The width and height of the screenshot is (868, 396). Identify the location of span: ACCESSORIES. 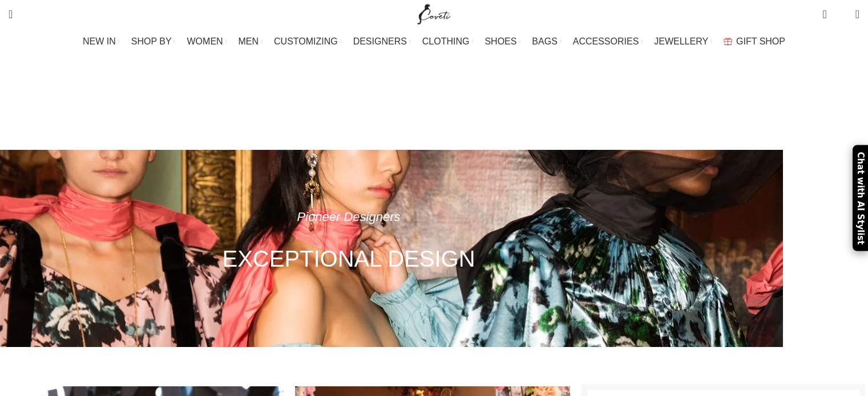
(606, 41).